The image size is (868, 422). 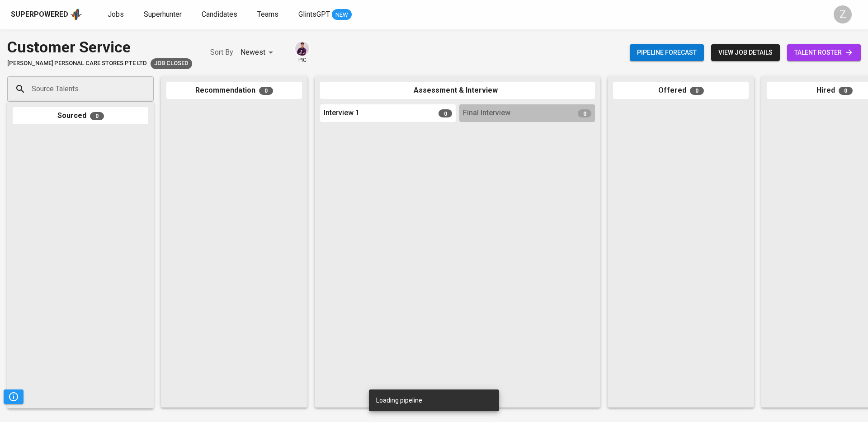 I want to click on img: erwin@glints.com, so click(x=302, y=49).